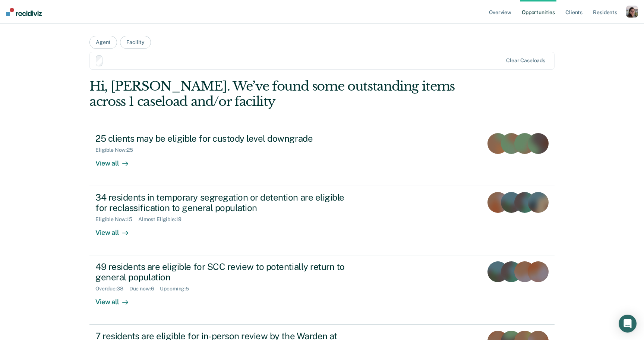 Image resolution: width=644 pixels, height=340 pixels. What do you see at coordinates (135, 42) in the screenshot?
I see `button: Facility` at bounding box center [135, 42].